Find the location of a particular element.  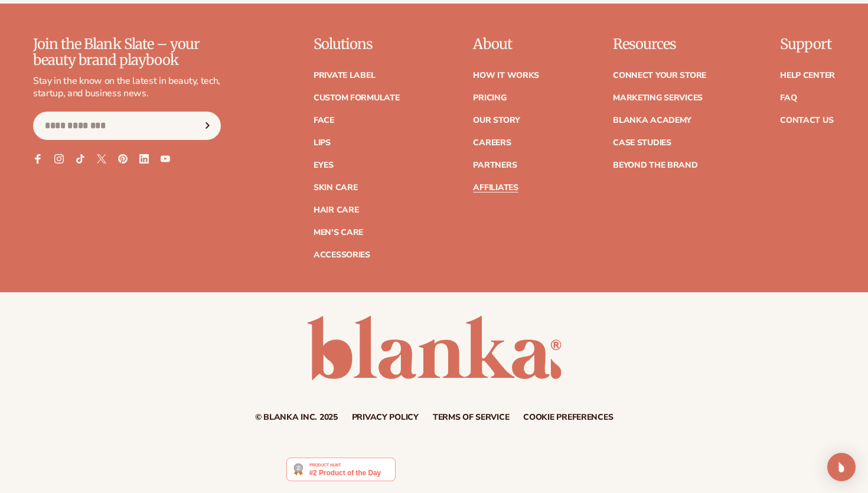

a: Terms of service is located at coordinates (471, 417).